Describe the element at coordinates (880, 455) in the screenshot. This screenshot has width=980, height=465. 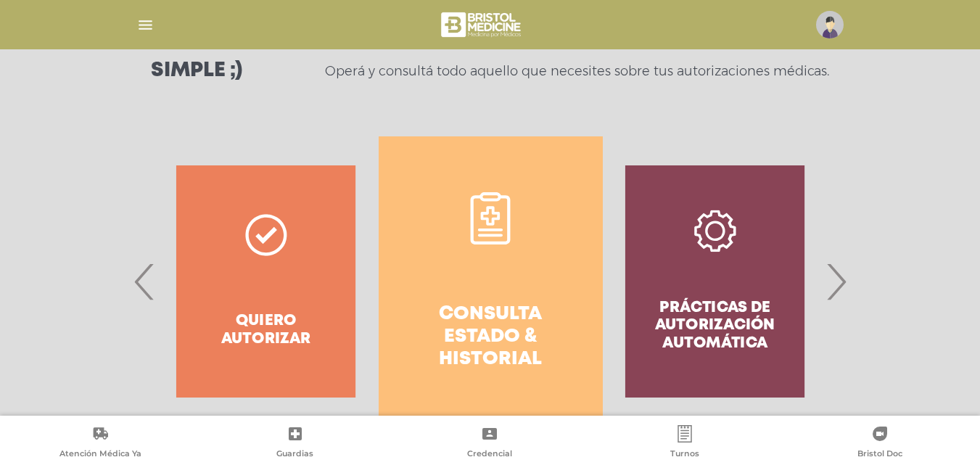
I see `span: Bristol Doc` at that location.